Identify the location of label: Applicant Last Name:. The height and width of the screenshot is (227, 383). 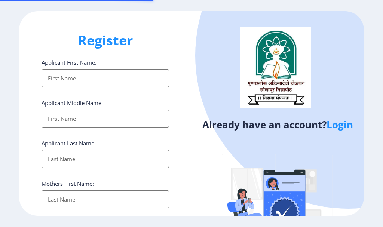
(69, 143).